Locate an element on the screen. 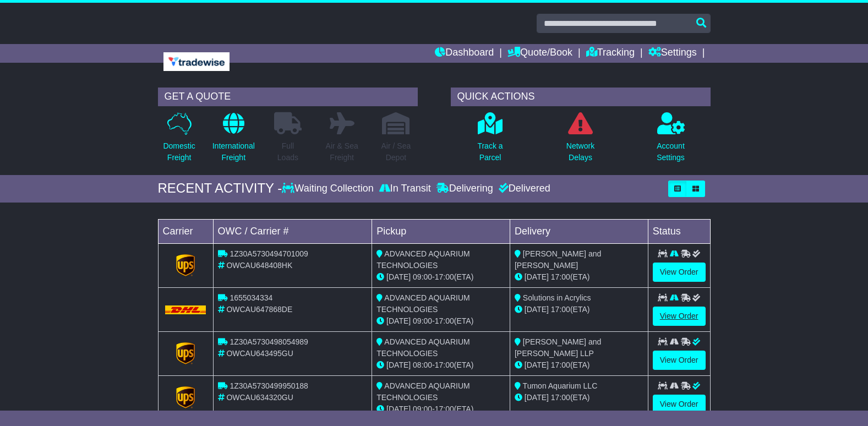  div: RECENT ACTIVITY - is located at coordinates (220, 188).